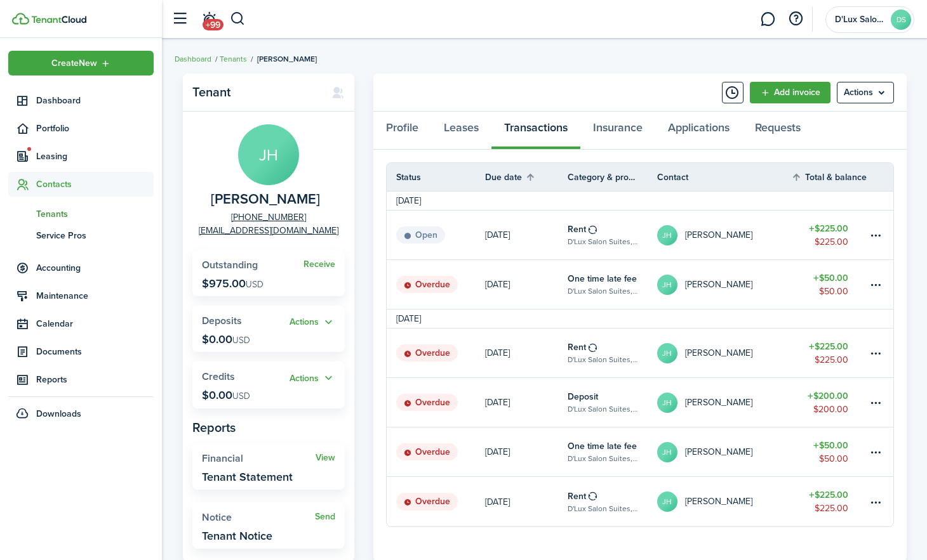 The height and width of the screenshot is (560, 927). I want to click on table-amount-description: $225.00, so click(831, 508).